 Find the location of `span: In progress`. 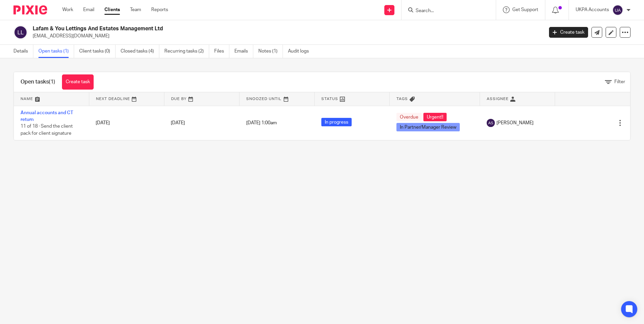

span: In progress is located at coordinates (337, 122).